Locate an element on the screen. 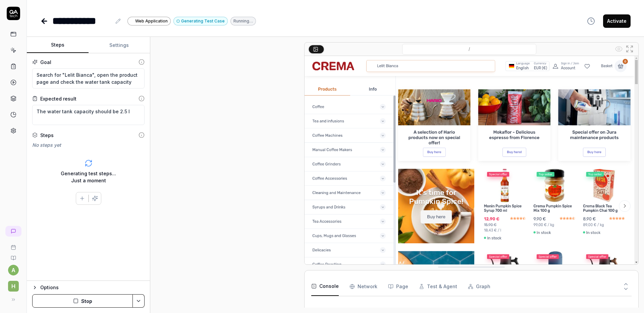 This screenshot has width=644, height=313. span: h is located at coordinates (13, 286).